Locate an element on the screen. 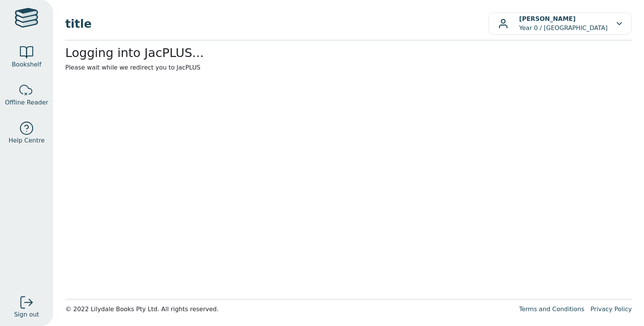  span: Offline Reader is located at coordinates (27, 103).